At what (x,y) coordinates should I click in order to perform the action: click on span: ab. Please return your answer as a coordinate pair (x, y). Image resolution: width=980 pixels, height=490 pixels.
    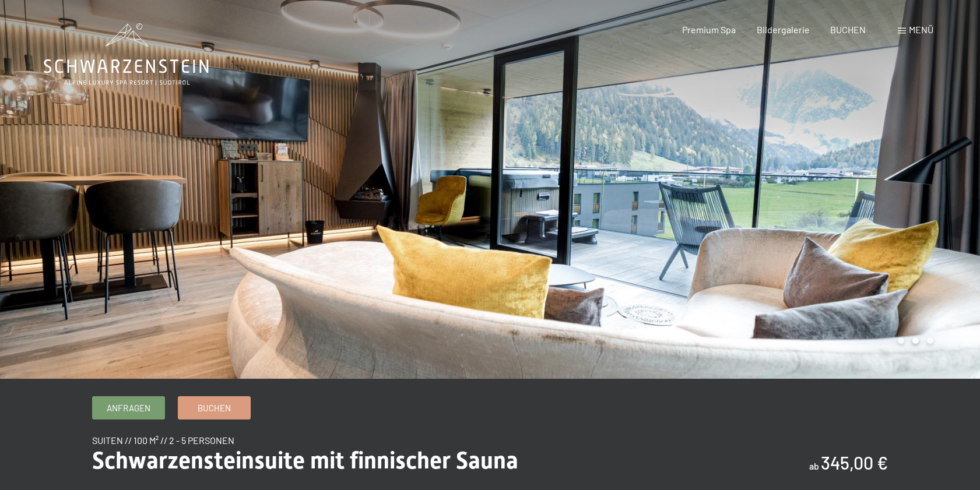
    Looking at the image, I should click on (813, 465).